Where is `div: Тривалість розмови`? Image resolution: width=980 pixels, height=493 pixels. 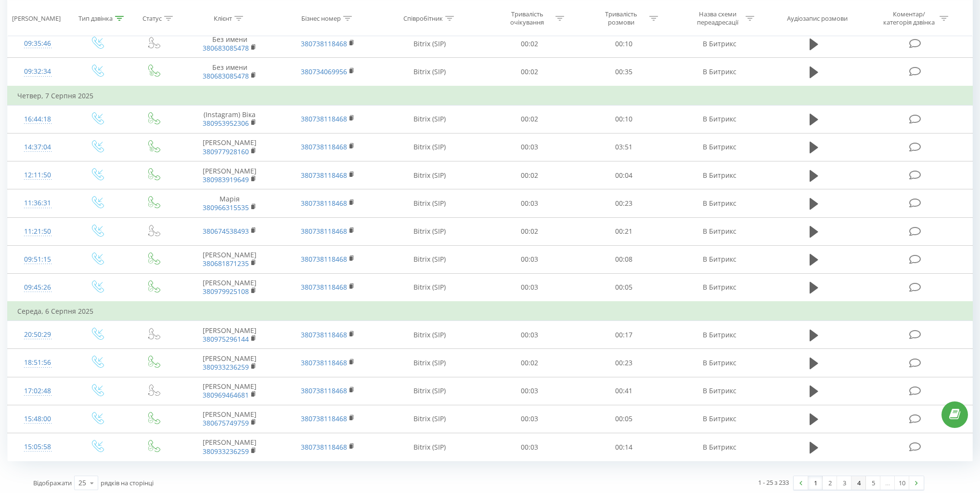
div: Тривалість розмови is located at coordinates (621, 18).